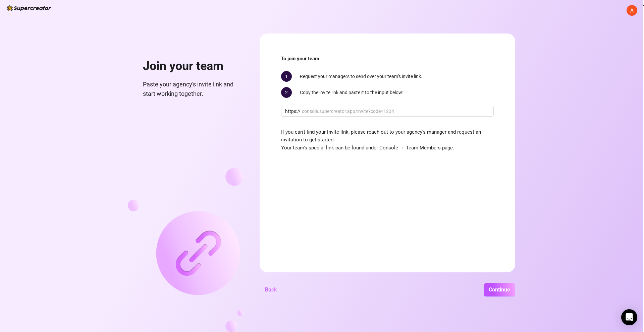  What do you see at coordinates (396, 111) in the screenshot?
I see `input: console.supercreator.app/invite?code=1234` at bounding box center [396, 111].